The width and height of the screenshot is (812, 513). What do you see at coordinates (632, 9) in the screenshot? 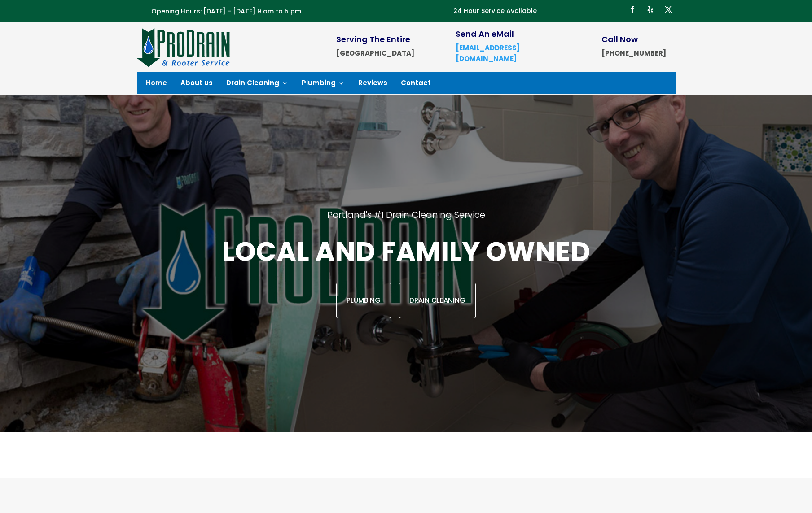
I see `a: Follow on Facebook` at bounding box center [632, 9].